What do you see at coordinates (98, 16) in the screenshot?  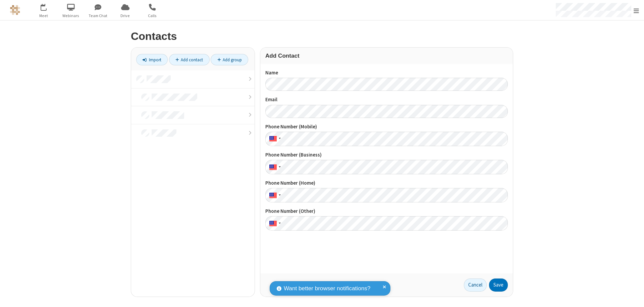 I see `span: Team Chat` at bounding box center [98, 16].